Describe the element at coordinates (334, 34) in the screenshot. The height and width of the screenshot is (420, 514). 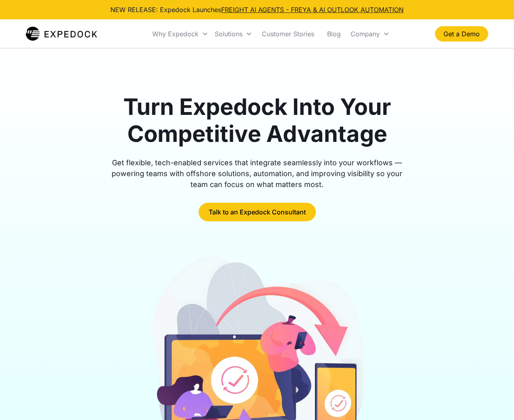
I see `a: Blog` at that location.